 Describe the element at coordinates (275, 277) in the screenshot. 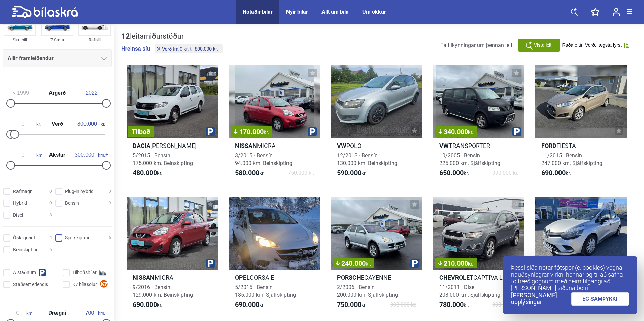

I see `h2: CORSA E` at that location.